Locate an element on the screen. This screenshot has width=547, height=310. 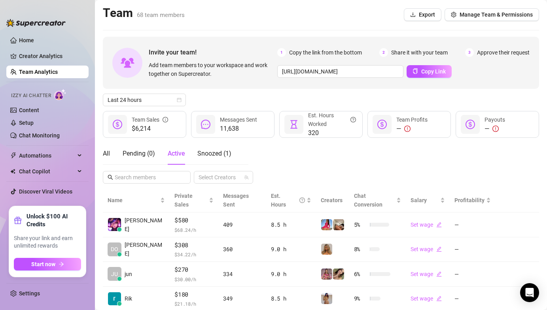
button: Export is located at coordinates (422, 15).